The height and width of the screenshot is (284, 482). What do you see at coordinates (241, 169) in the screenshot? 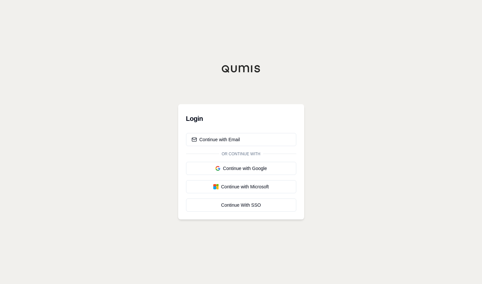
I see `div: Continue with Google` at bounding box center [241, 169].